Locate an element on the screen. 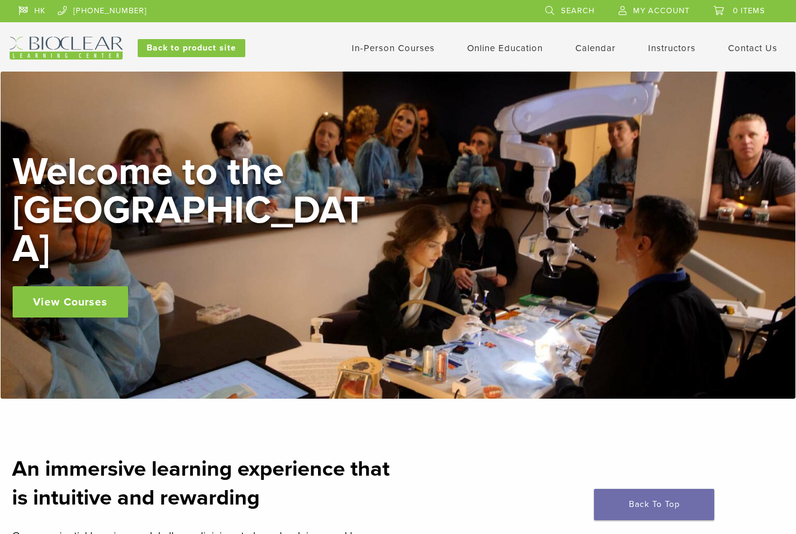 This screenshot has height=534, width=796. a: Online Education is located at coordinates (505, 48).